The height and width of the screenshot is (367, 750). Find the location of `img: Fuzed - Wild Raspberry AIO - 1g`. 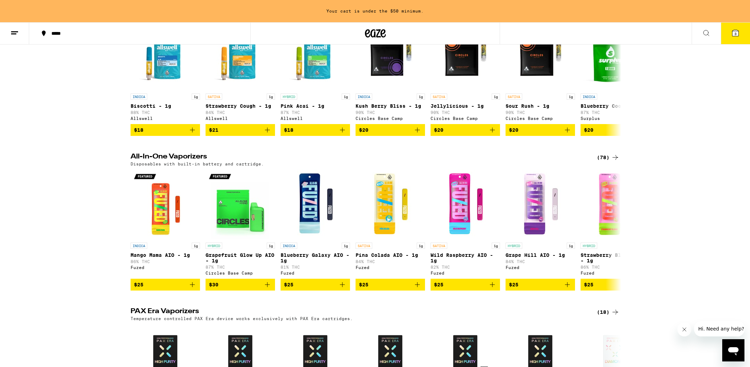

img: Fuzed - Wild Raspberry AIO - 1g is located at coordinates (465, 204).